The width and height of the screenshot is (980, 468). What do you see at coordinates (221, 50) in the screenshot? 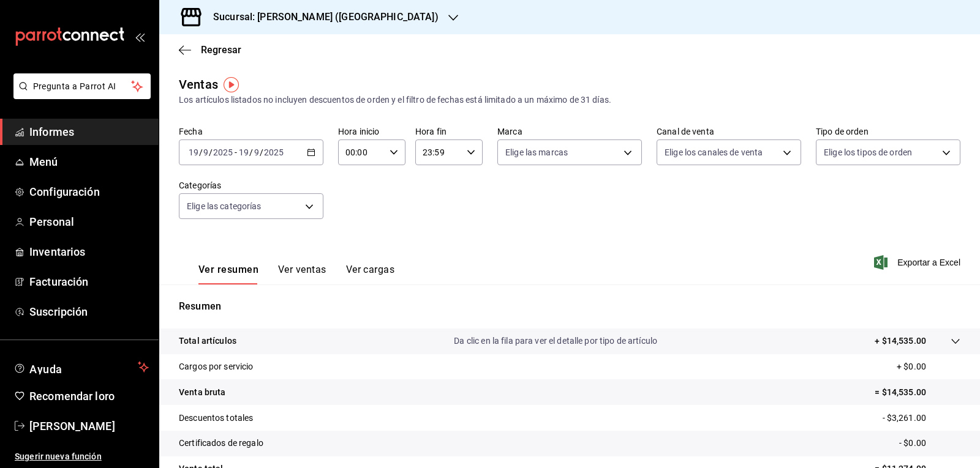
I see `font: Regresar` at bounding box center [221, 50].